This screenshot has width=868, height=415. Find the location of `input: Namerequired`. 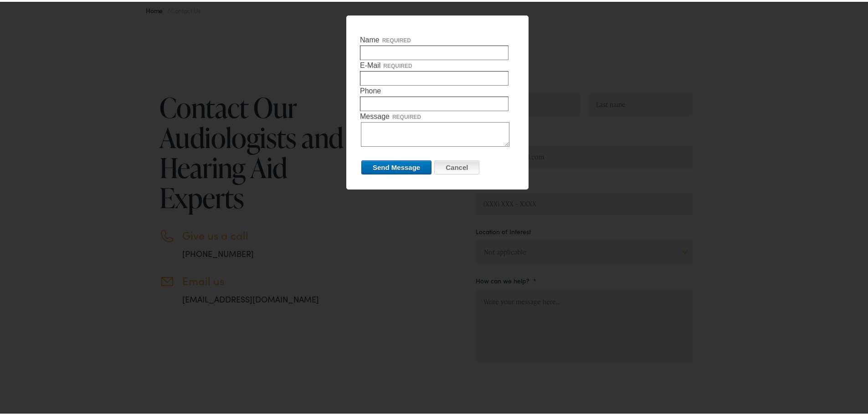

input: Namerequired is located at coordinates (434, 51).